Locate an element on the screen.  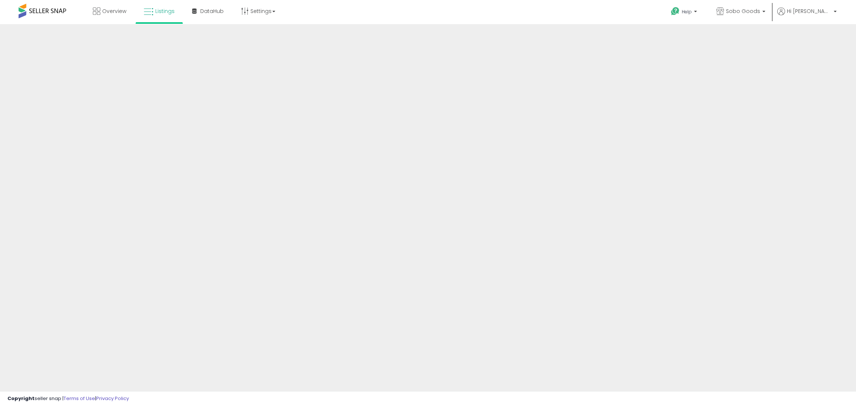
span: DataHub is located at coordinates (212, 11).